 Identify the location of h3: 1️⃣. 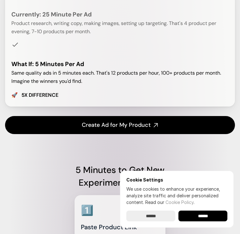
(87, 210).